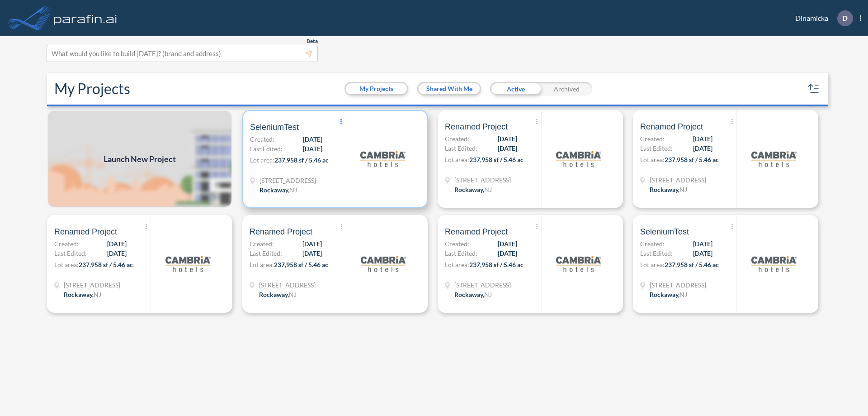 The width and height of the screenshot is (868, 416). What do you see at coordinates (376, 89) in the screenshot?
I see `button: My Projects` at bounding box center [376, 89].